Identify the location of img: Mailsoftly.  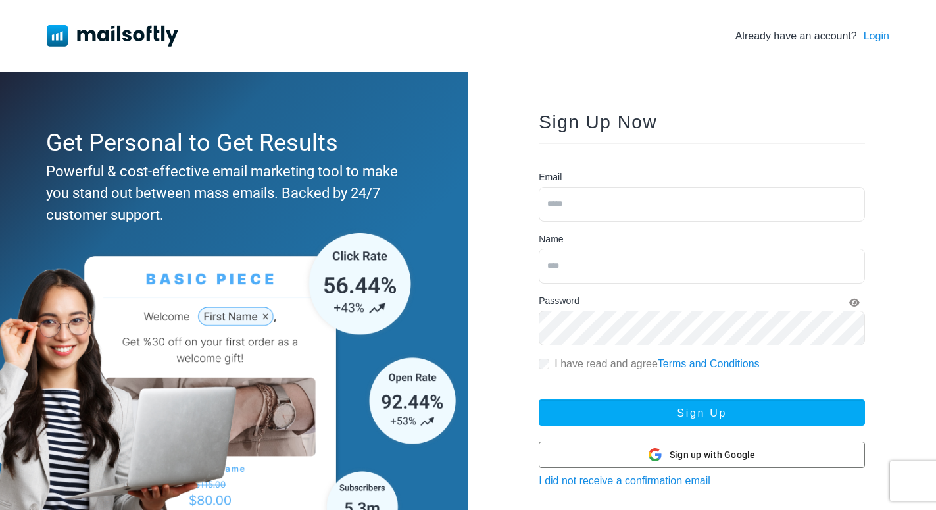
(112, 36).